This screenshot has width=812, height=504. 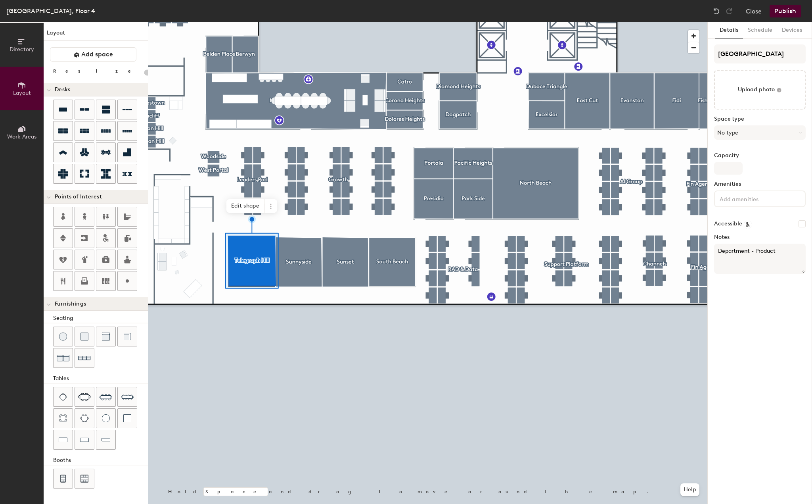 I want to click on img: Table (round), so click(x=106, y=418).